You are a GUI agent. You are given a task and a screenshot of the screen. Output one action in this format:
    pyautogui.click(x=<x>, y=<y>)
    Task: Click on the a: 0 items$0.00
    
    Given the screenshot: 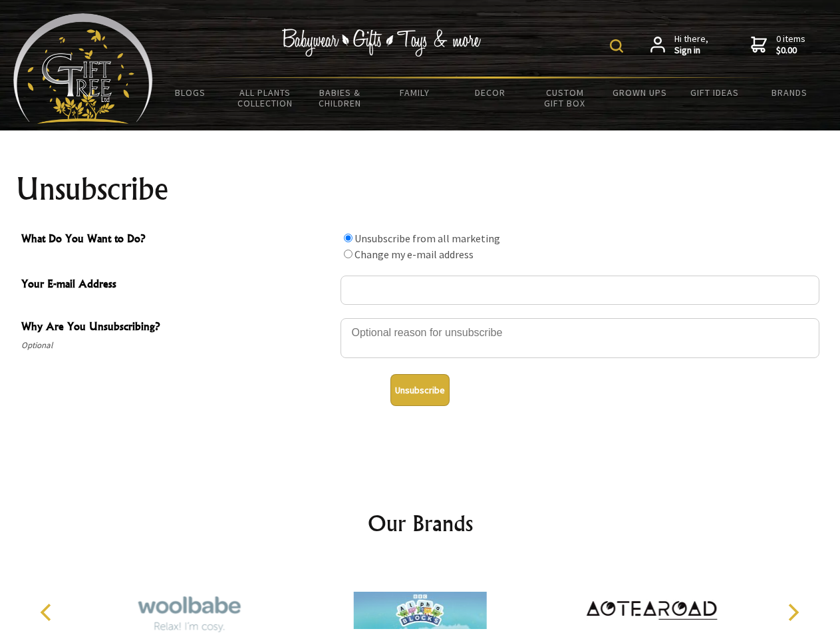 What is the action you would take?
    pyautogui.click(x=778, y=45)
    